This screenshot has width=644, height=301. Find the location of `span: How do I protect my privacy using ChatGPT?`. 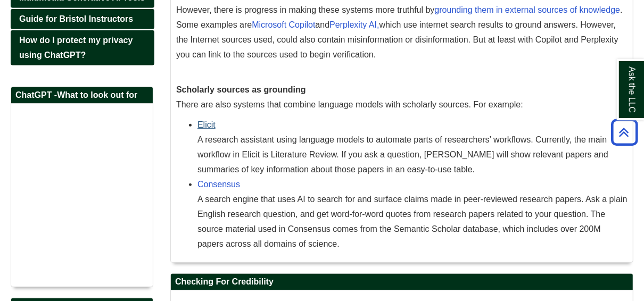

span: How do I protect my privacy using ChatGPT? is located at coordinates (76, 47).